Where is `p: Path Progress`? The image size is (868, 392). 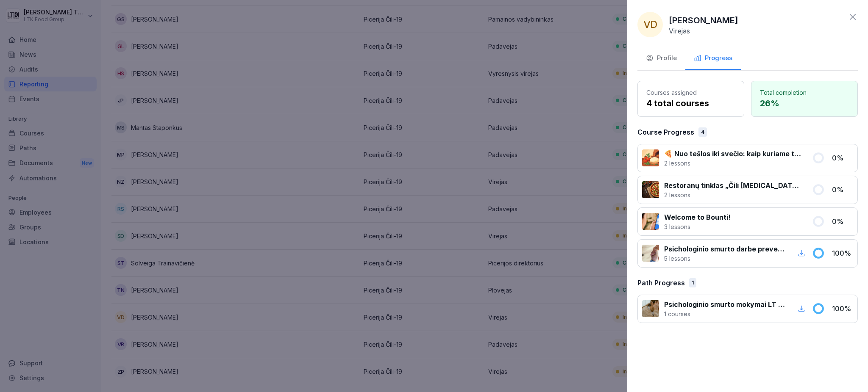 p: Path Progress is located at coordinates (661, 283).